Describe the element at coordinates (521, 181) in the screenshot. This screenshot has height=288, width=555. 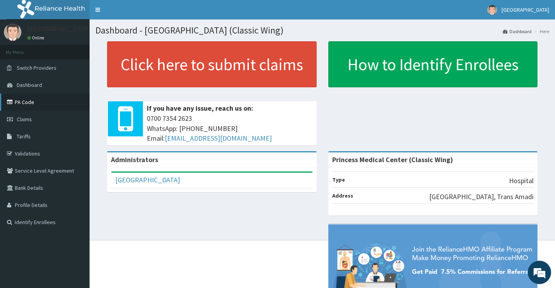
I see `p: Hospital` at that location.